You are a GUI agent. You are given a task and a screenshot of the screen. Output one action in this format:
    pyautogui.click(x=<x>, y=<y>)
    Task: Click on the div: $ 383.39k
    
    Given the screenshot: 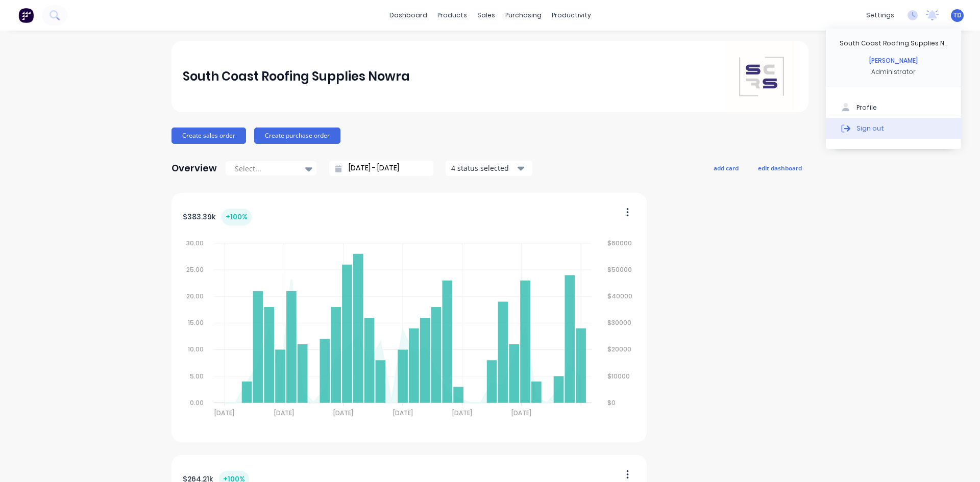 What is the action you would take?
    pyautogui.click(x=217, y=217)
    